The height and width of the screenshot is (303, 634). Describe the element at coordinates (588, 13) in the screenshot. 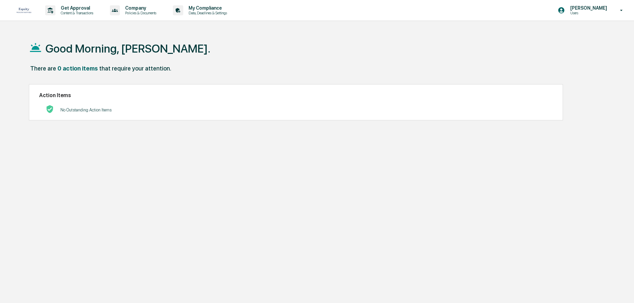

I see `p: Users` at that location.